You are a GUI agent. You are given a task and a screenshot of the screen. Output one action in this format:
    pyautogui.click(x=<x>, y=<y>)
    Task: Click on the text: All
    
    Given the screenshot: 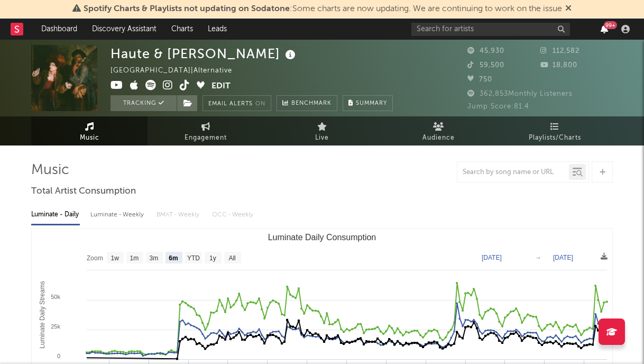 What is the action you would take?
    pyautogui.click(x=232, y=258)
    